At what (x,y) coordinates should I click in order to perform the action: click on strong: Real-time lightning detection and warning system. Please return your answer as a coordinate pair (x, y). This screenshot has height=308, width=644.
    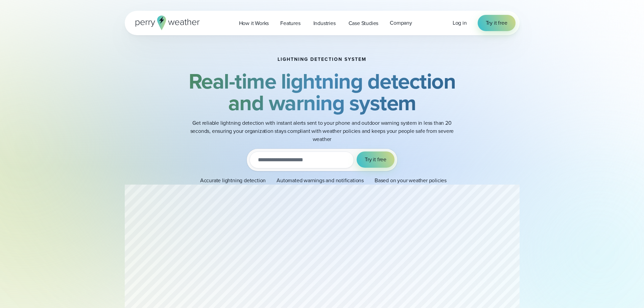
    Looking at the image, I should click on (322, 92).